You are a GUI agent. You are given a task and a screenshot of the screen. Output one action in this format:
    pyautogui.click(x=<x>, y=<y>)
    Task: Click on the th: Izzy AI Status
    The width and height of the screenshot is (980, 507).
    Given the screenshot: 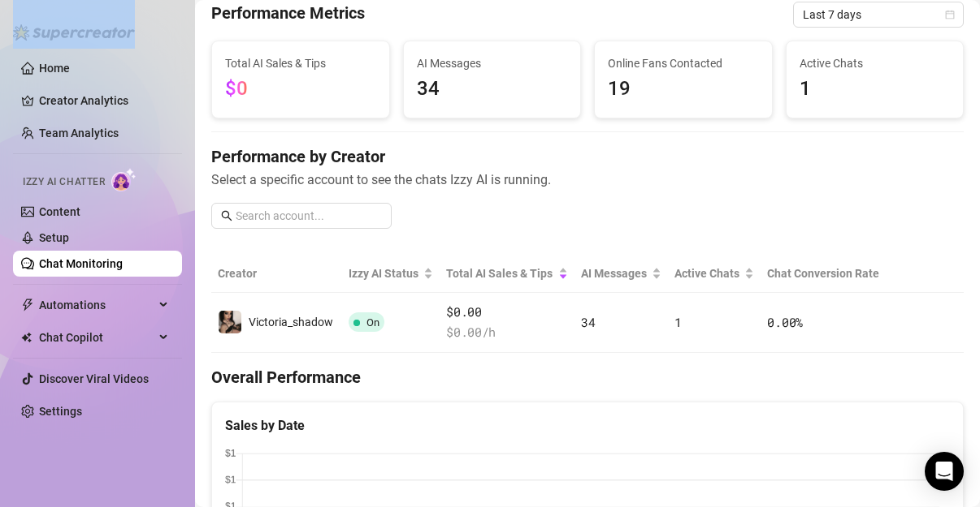 What is the action you would take?
    pyautogui.click(x=390, y=273)
    